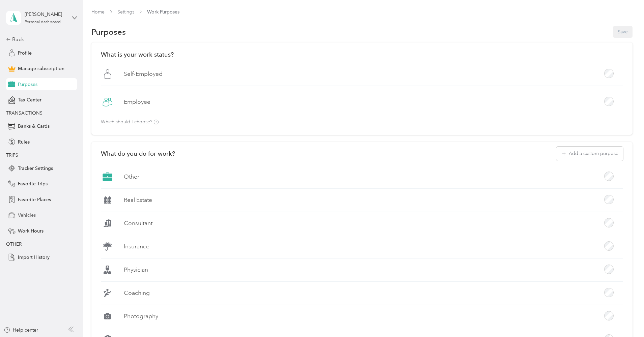  I want to click on p: Which should I choose?, so click(129, 122).